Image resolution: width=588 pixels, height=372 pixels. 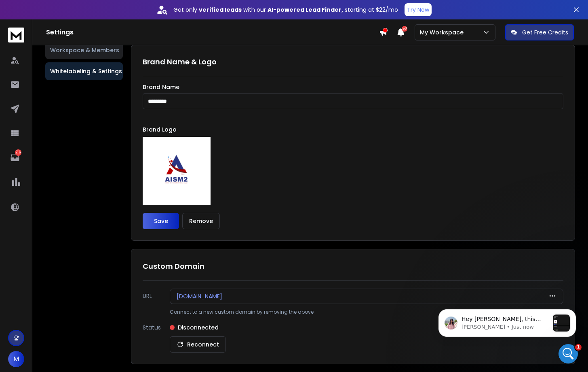 I want to click on h1: Custom Domain, so click(x=353, y=266).